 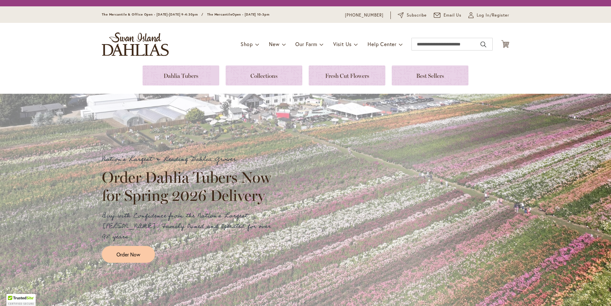 I want to click on p: Nation's Largest & Leading Dahlia Grower, so click(x=189, y=159).